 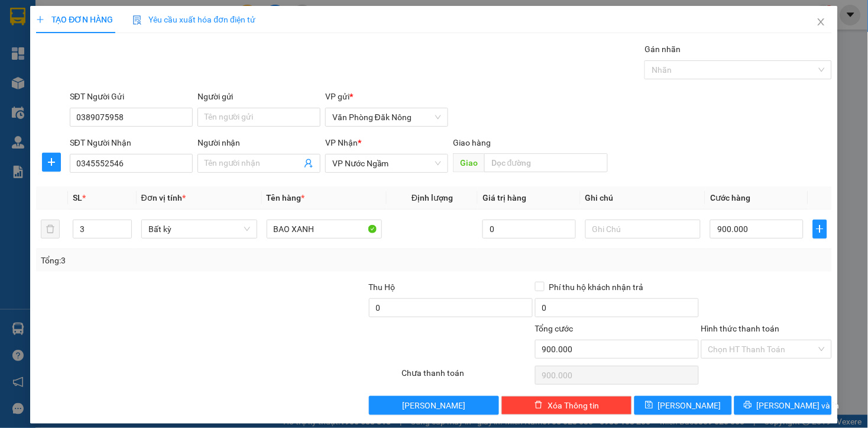 I want to click on span: Đơn vị tính, so click(x=163, y=198).